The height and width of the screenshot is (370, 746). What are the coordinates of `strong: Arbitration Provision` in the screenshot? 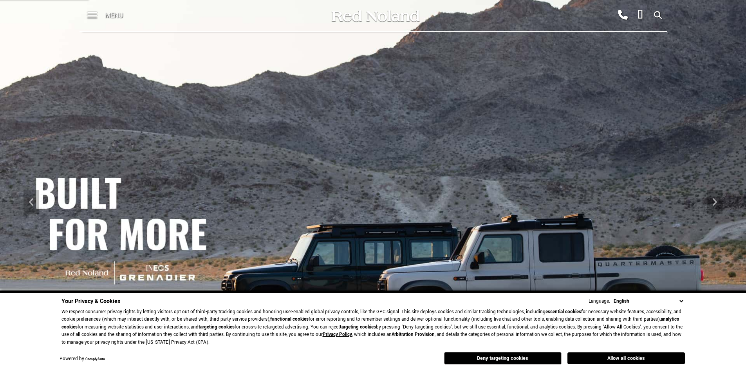 It's located at (413, 334).